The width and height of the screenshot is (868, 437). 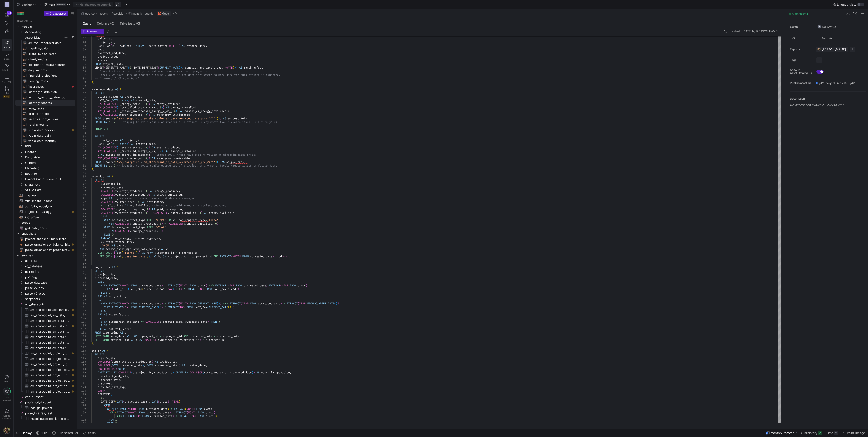 I want to click on span: am_sharepoint_project_costs_ominvoices​​​​​​​​​, so click(x=50, y=380).